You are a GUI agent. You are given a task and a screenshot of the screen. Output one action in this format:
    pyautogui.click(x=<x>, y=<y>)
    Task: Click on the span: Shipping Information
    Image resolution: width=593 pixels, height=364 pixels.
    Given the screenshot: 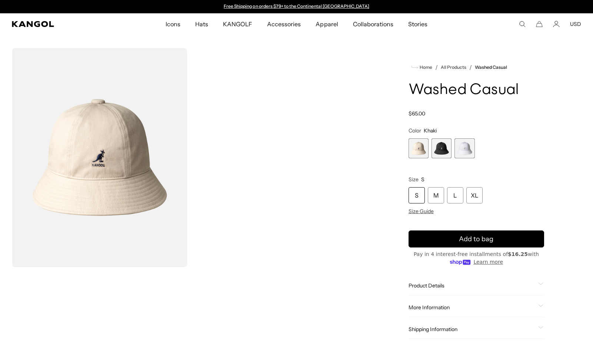 What is the action you would take?
    pyautogui.click(x=472, y=330)
    